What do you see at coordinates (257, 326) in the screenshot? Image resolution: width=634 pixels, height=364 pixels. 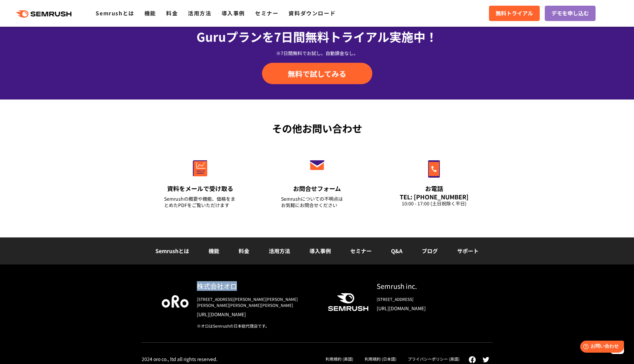 I see `div: ※オロはSemrushの日本総代理店です。` at bounding box center [257, 326].